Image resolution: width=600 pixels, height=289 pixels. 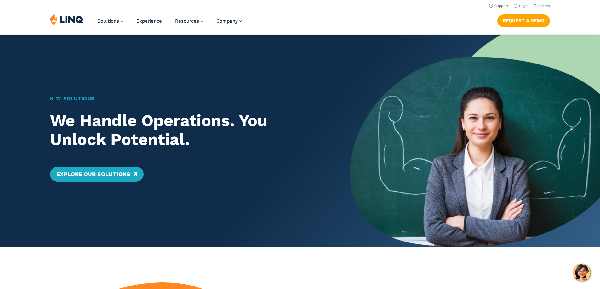 I want to click on nav: Primary Navigation, so click(x=169, y=24).